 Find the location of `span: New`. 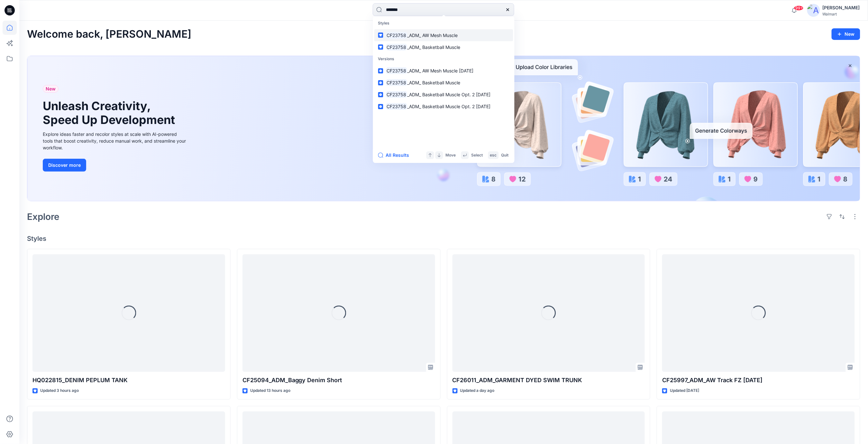

span: New is located at coordinates (50, 89).